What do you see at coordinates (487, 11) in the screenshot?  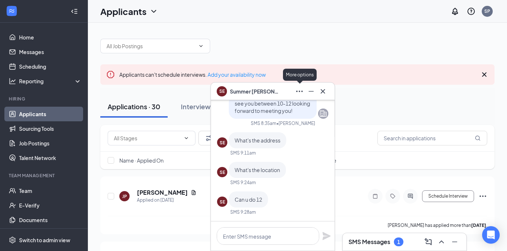 I see `div: SP` at bounding box center [487, 11].